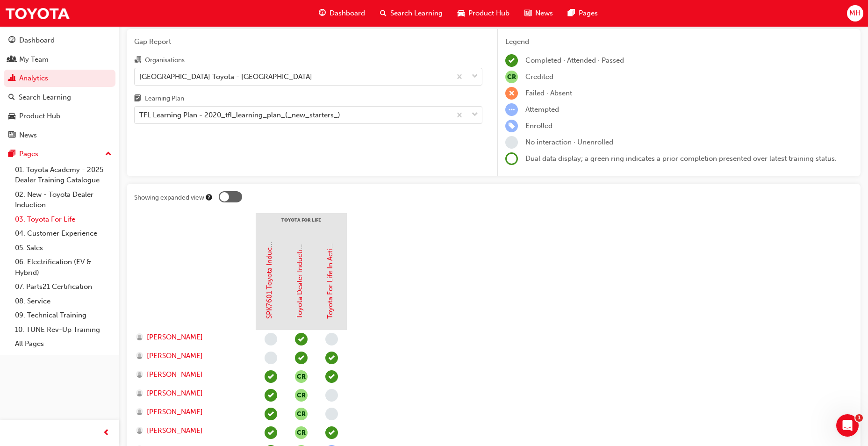 The width and height of the screenshot is (868, 446). Describe the element at coordinates (240, 115) in the screenshot. I see `div: TFL Learning Plan - 2020_tfl_learning_plan_(_new_starters_)` at that location.